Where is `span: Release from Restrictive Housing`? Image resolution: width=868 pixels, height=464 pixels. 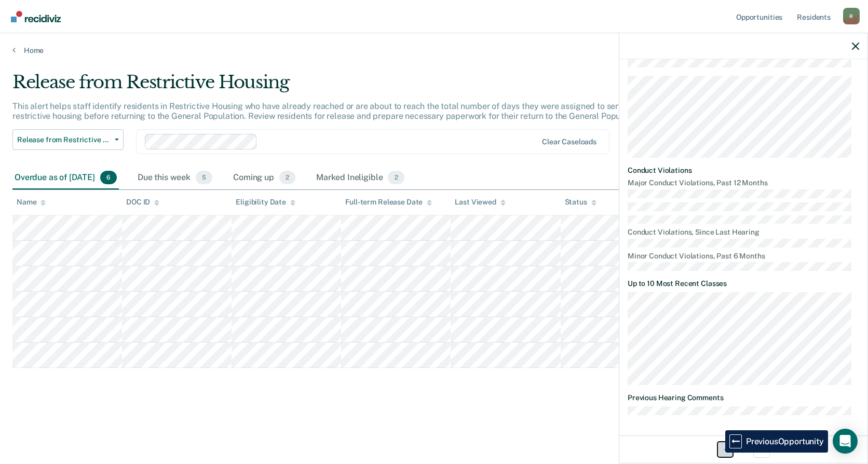
span: Release from Restrictive Housing is located at coordinates (64, 140).